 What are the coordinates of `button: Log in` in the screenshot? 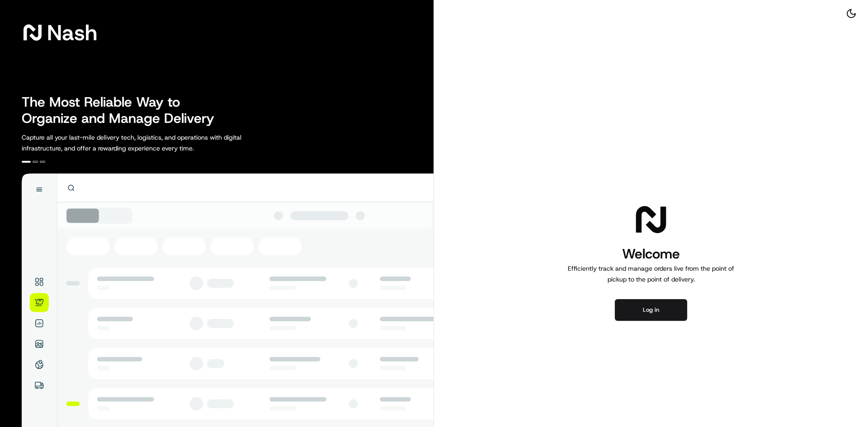 It's located at (651, 310).